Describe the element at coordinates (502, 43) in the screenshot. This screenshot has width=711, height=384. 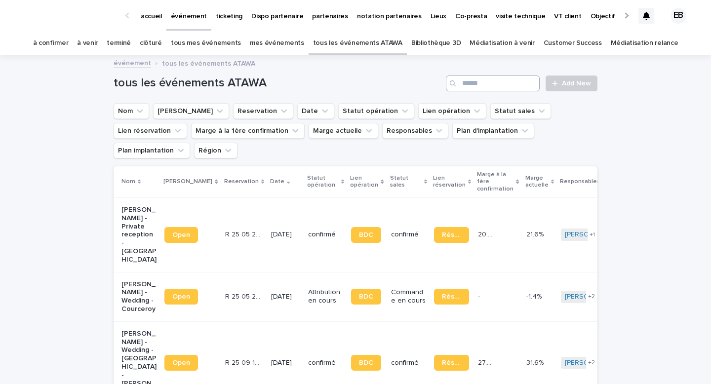
I see `a: Médiatisation à venir` at that location.